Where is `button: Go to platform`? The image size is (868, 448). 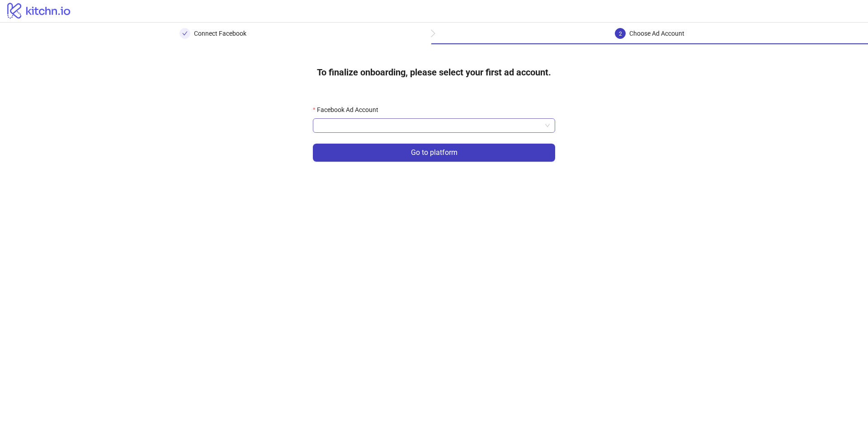
button: Go to platform is located at coordinates (434, 153).